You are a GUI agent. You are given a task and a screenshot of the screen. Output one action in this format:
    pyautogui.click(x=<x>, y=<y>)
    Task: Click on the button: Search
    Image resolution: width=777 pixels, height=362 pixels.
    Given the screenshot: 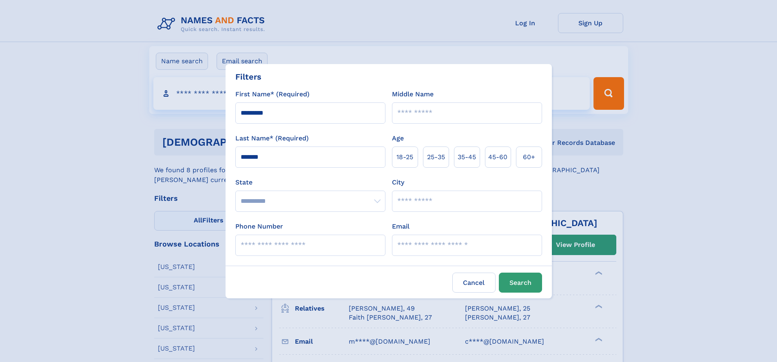 What is the action you would take?
    pyautogui.click(x=520, y=282)
    